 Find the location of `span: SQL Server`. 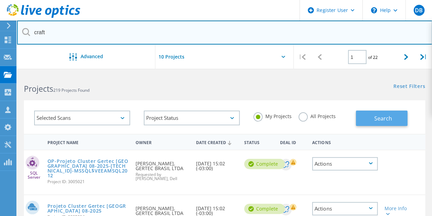

span: SQL Server is located at coordinates (34, 175).